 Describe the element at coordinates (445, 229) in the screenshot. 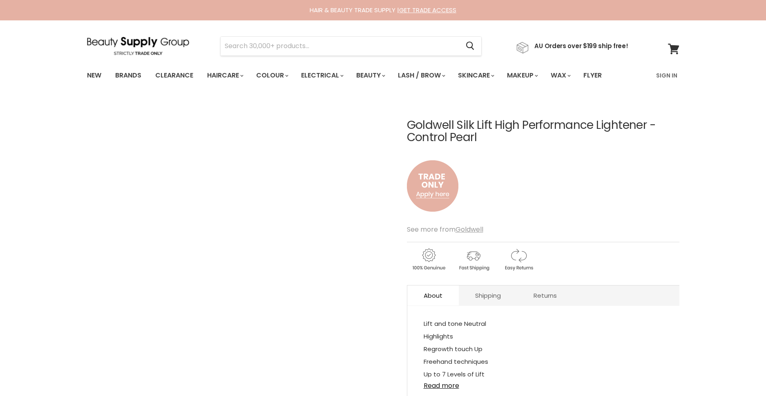

I see `span: See more from` at that location.